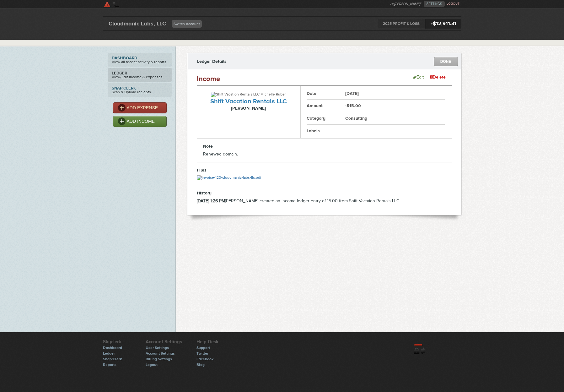  I want to click on strong: Consulting, so click(357, 118).